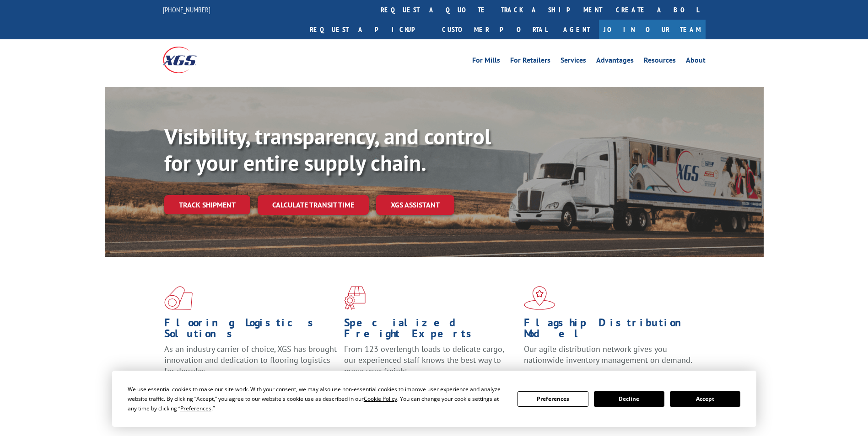 This screenshot has width=868, height=436. I want to click on img: xgs-icon-focused-on-flooring-red, so click(355, 298).